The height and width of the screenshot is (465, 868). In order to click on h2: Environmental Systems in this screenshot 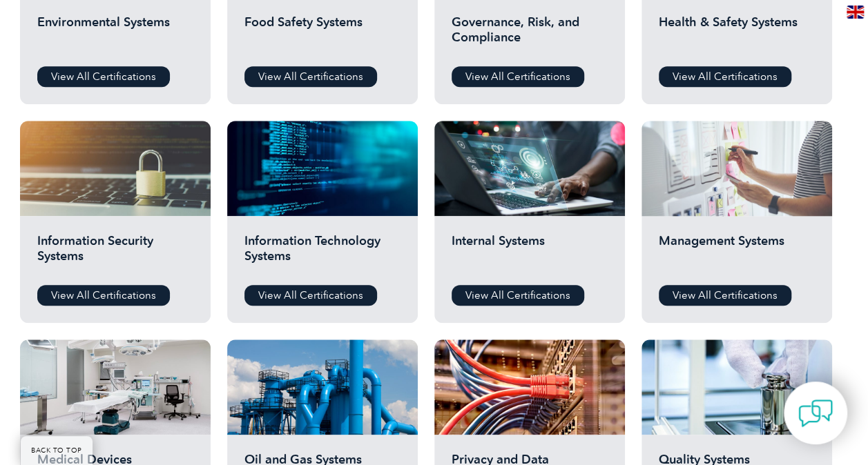, I will do `click(116, 35)`.